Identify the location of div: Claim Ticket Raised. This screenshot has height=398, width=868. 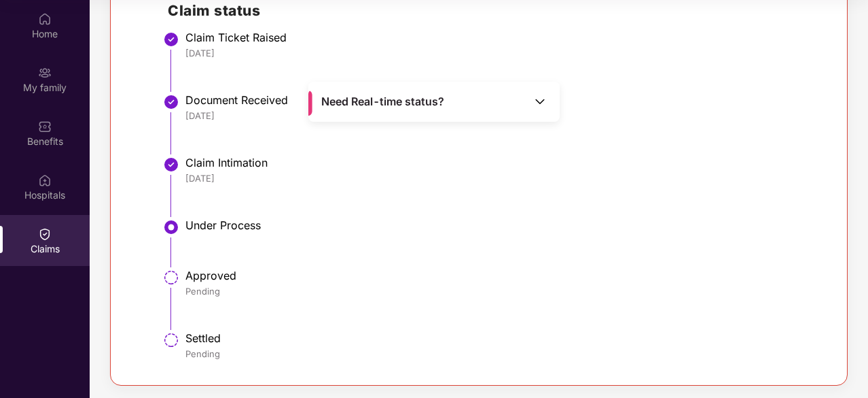
(502, 37).